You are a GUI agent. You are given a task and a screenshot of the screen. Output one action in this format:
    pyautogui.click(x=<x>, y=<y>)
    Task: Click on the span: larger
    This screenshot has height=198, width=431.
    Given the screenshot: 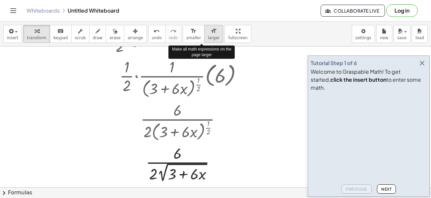 What is the action you would take?
    pyautogui.click(x=214, y=38)
    